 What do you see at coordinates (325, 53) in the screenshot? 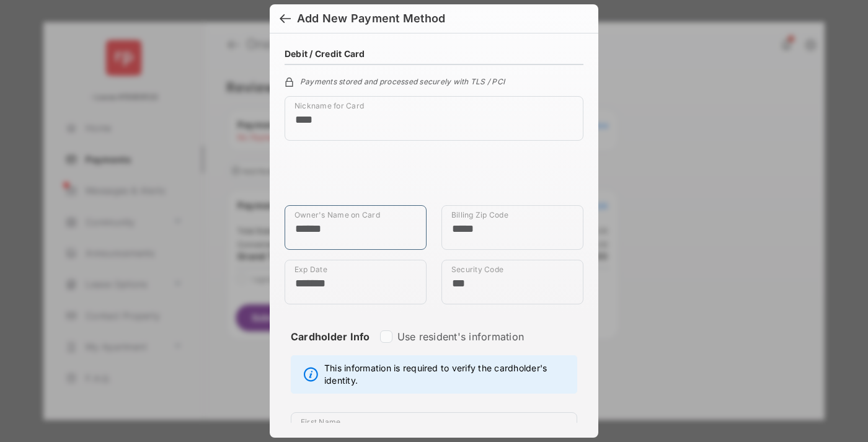
I see `h4: Debit / Credit Card` at bounding box center [325, 53].